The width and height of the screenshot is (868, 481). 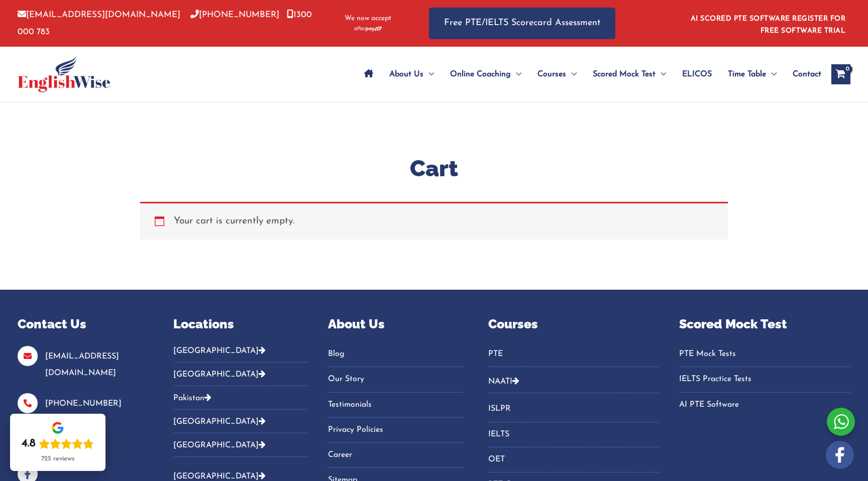 I want to click on a: IELTS Practice Tests, so click(x=765, y=380).